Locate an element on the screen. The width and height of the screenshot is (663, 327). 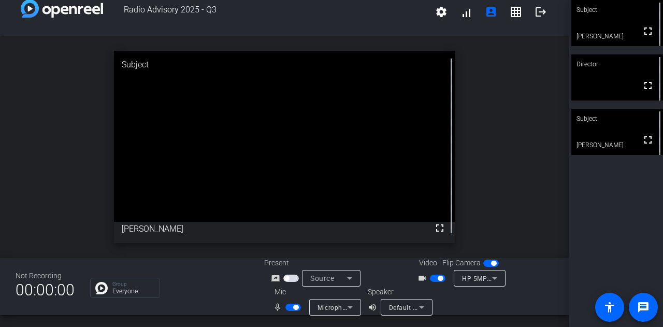
span: Flip Camera is located at coordinates (462, 263).